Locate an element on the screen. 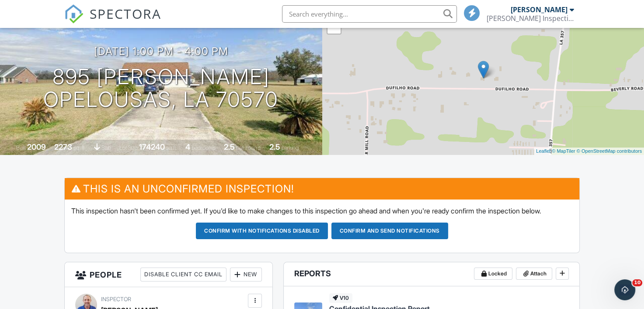  span: slab is located at coordinates (106, 148).